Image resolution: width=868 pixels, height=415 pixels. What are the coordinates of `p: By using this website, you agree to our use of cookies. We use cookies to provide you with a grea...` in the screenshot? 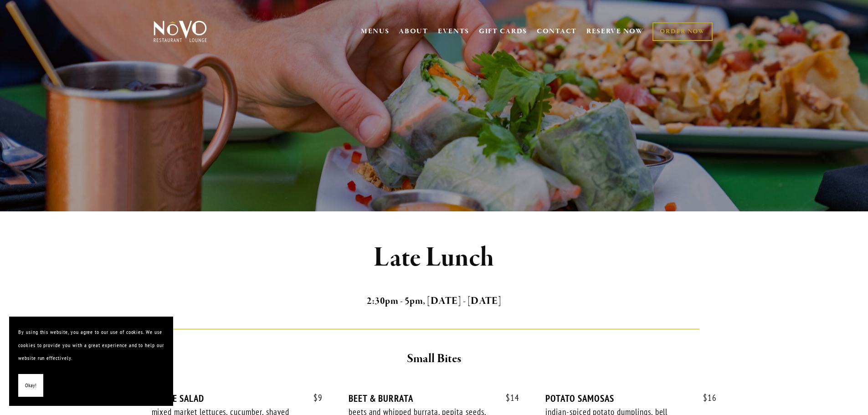 It's located at (91, 346).